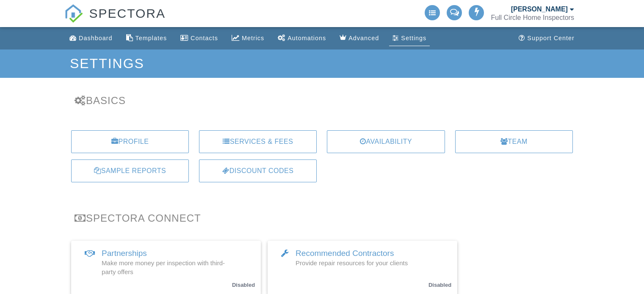 Image resolution: width=644 pixels, height=294 pixels. I want to click on h1: Settings, so click(322, 64).